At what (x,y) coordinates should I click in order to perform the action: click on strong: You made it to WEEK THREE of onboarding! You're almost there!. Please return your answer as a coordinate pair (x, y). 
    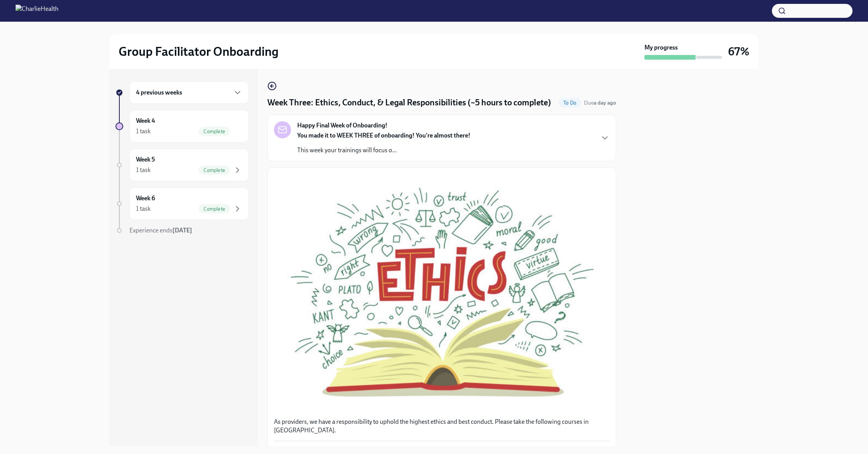
    Looking at the image, I should click on (384, 135).